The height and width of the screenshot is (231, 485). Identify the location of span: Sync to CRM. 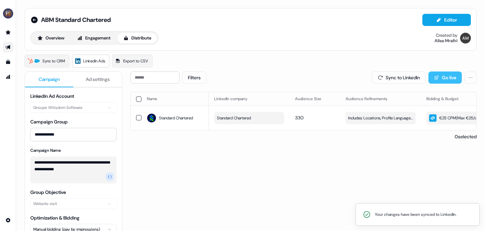
(54, 61).